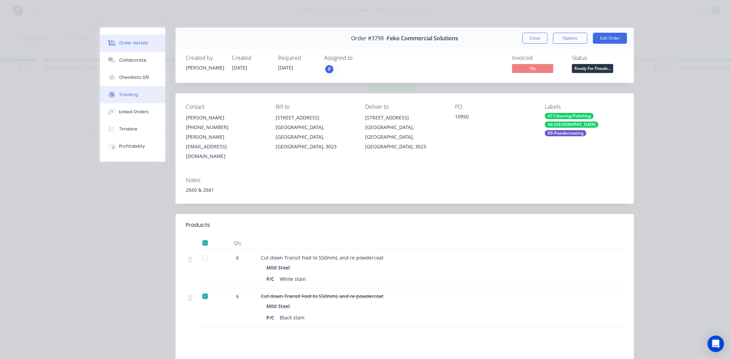  What do you see at coordinates (570, 38) in the screenshot?
I see `button: Options` at bounding box center [570, 38].